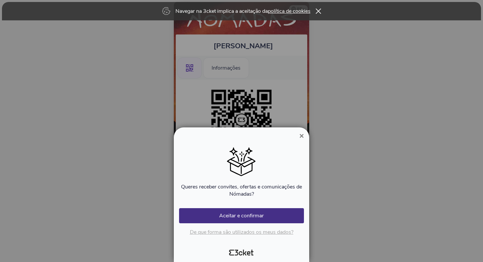  I want to click on a: política de cookies, so click(289, 11).